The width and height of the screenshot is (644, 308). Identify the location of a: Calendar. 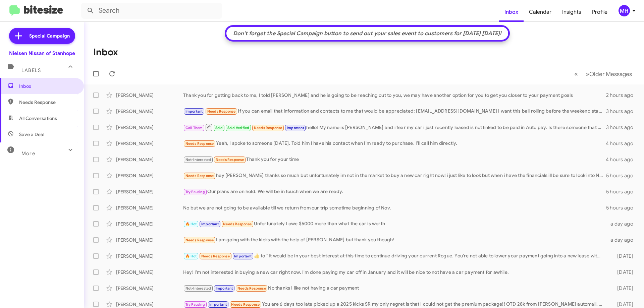
(540, 12).